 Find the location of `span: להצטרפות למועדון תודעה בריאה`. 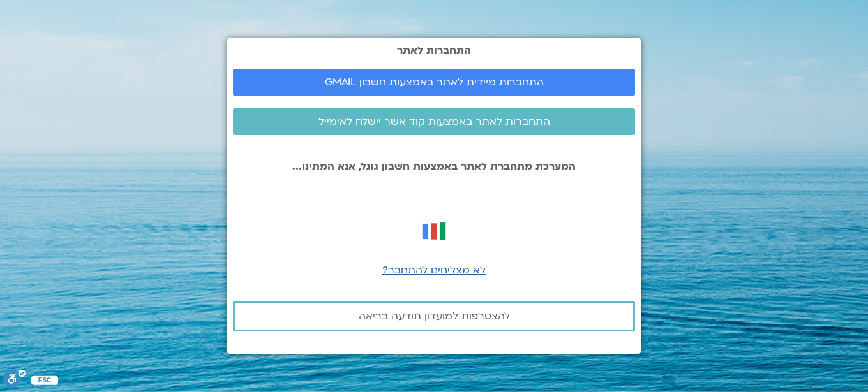

span: להצטרפות למועדון תודעה בריאה is located at coordinates (434, 316).